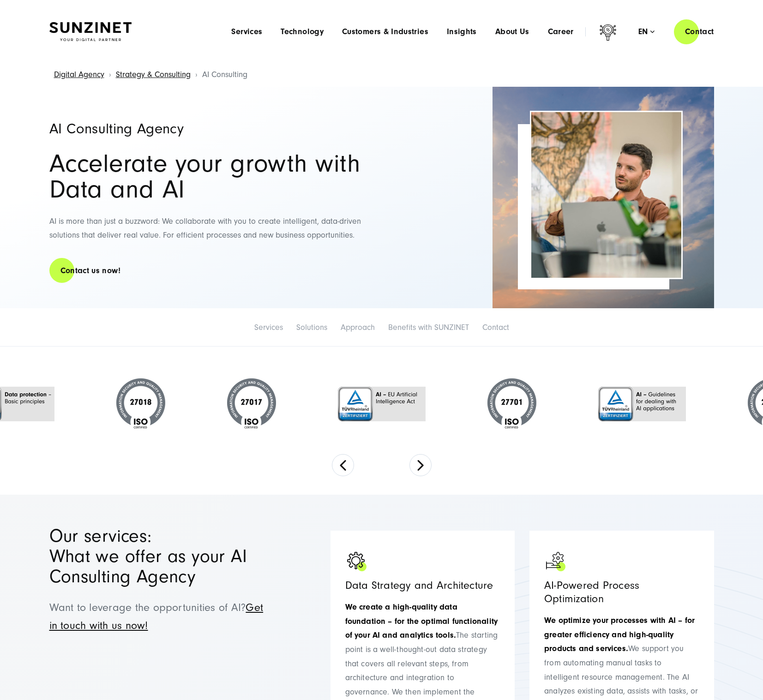 This screenshot has height=700, width=763. I want to click on a: Approach, so click(358, 327).